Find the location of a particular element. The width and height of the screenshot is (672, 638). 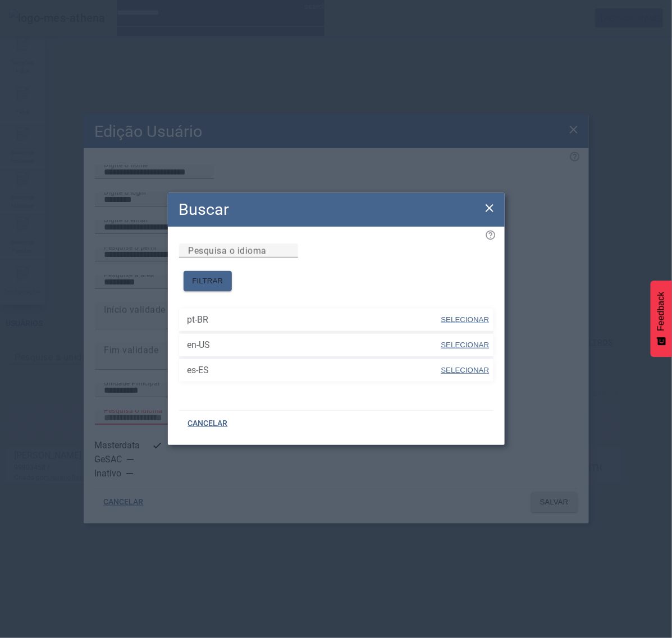

span: en-US is located at coordinates (314, 345).